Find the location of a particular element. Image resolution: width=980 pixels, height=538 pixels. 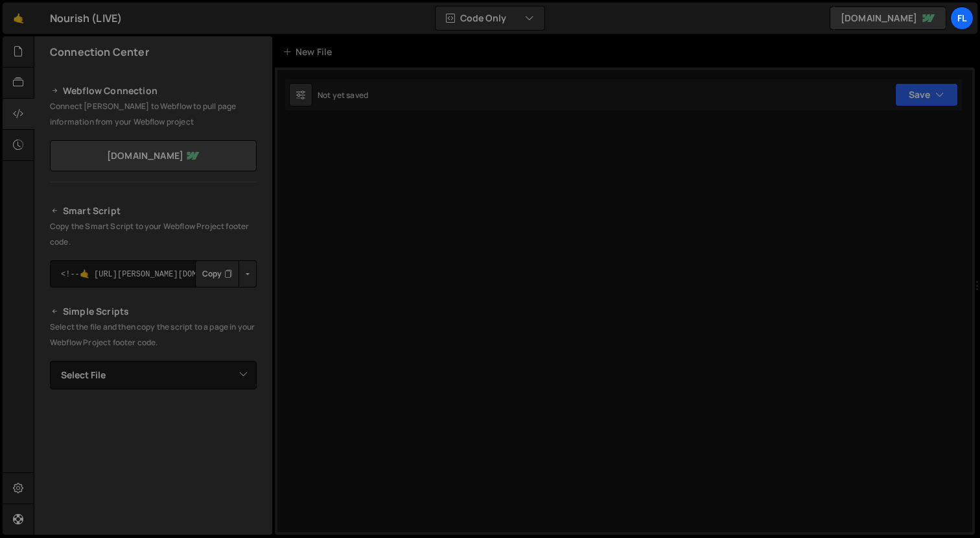

p: Select the file and then copy the script to a page in your Webflow Project footer code. is located at coordinates (153, 335).